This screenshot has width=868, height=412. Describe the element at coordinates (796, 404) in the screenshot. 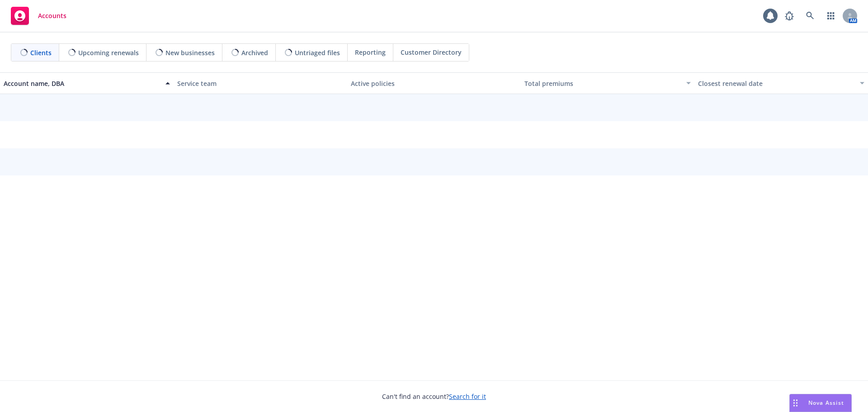

I see `div: Drag to move` at that location.